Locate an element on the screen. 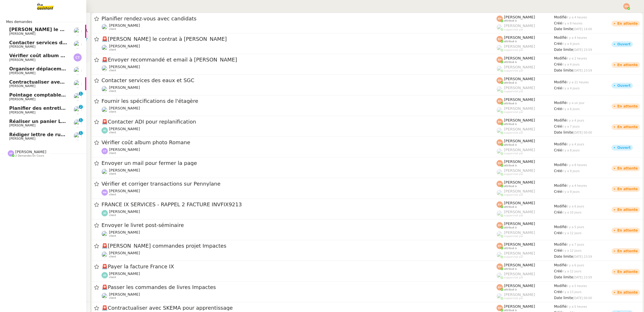 The height and width of the screenshot is (312, 644). img: users%2F0v3yA2ZOZBYwPN7V38GNVTYjOQj1%2Favatar%2Fa58eb41e-cbb7-4128-9131-87038ae72dcb is located at coordinates (105, 69).